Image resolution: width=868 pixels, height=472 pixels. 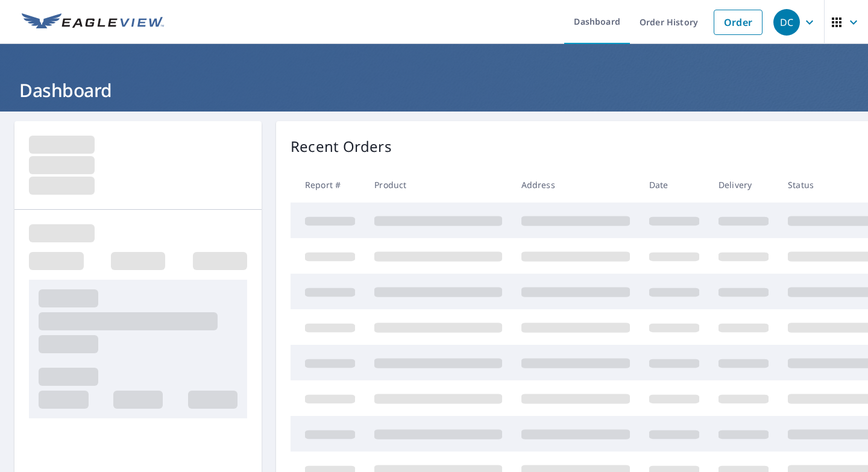 What do you see at coordinates (744, 184) in the screenshot?
I see `th: Delivery` at bounding box center [744, 184].